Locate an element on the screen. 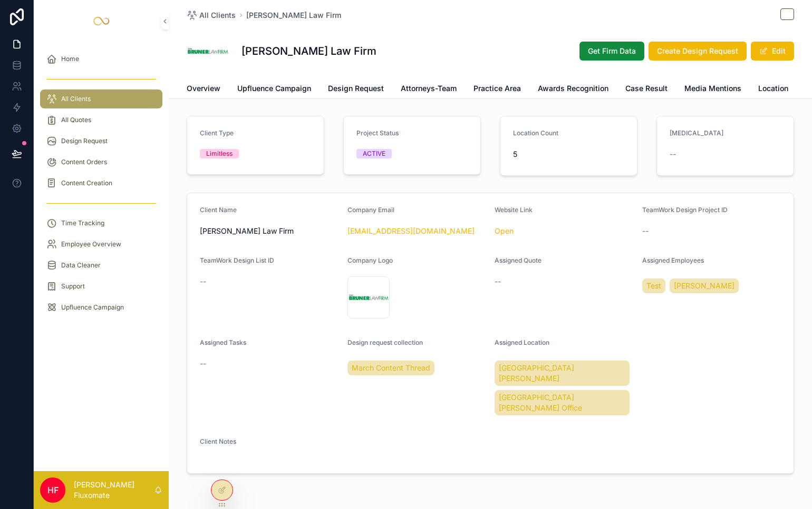 The image size is (812, 509). a: Awards Recognition is located at coordinates (573, 90).